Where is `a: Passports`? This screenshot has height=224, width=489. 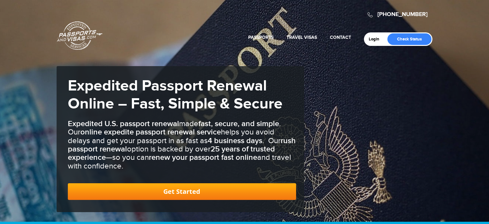 a: Passports is located at coordinates (260, 37).